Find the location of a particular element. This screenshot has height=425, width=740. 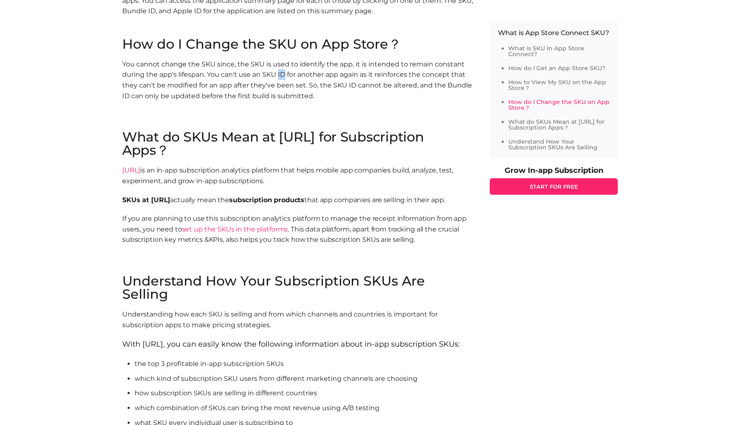

li: the top 3 profitable in-app subscription SKUs is located at coordinates (304, 364).